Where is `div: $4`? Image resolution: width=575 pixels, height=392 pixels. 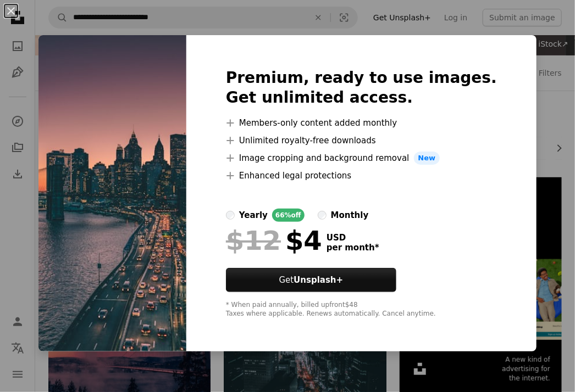
div: $4 is located at coordinates (274, 240).